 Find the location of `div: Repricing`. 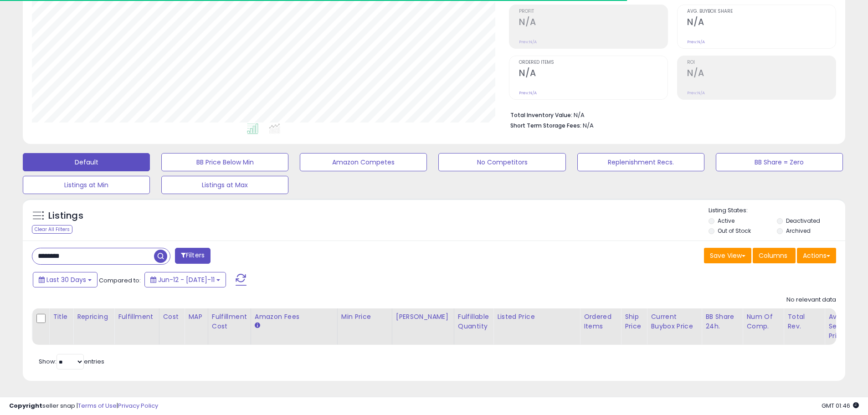

div: Repricing is located at coordinates (93, 316).